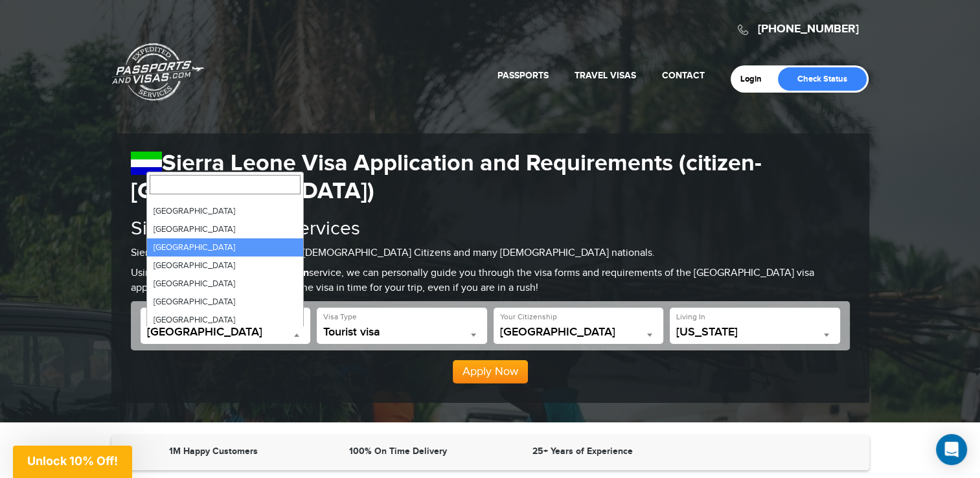 This screenshot has height=478, width=980. I want to click on label: Living In, so click(690, 317).